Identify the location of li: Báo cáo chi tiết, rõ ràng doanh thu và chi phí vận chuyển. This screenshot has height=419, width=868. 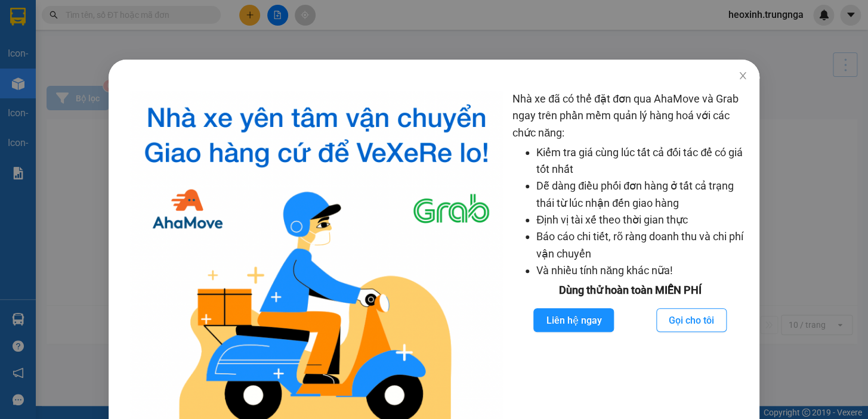
(642, 245).